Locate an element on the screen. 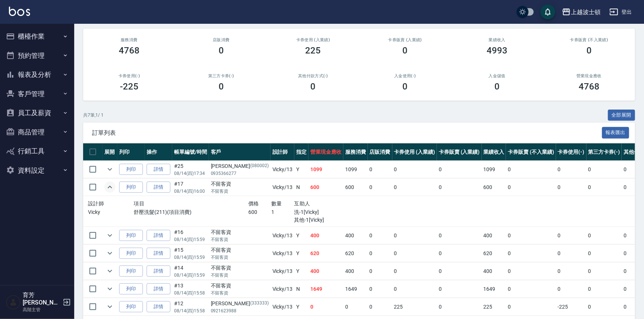 Image resolution: width=644 pixels, height=319 pixels. h2: 入金使用(-) is located at coordinates (405, 76).